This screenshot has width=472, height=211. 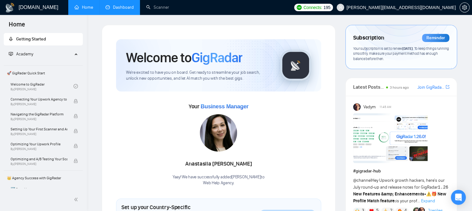 I want to click on img: Vadym, so click(x=357, y=107).